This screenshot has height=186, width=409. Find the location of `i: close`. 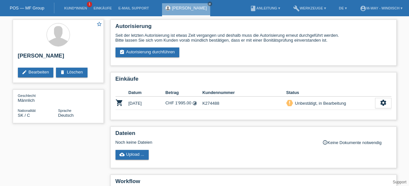

i: close is located at coordinates (210, 4).